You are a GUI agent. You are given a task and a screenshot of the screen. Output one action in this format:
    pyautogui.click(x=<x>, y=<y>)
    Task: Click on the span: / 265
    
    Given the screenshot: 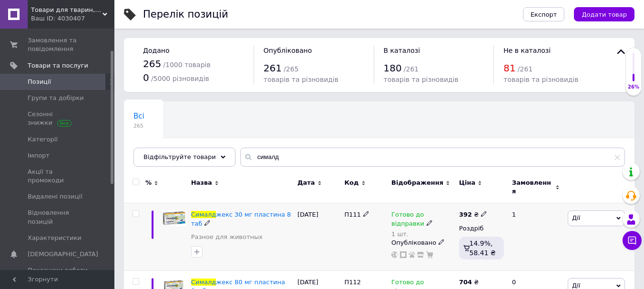 What is the action you would take?
    pyautogui.click(x=291, y=69)
    